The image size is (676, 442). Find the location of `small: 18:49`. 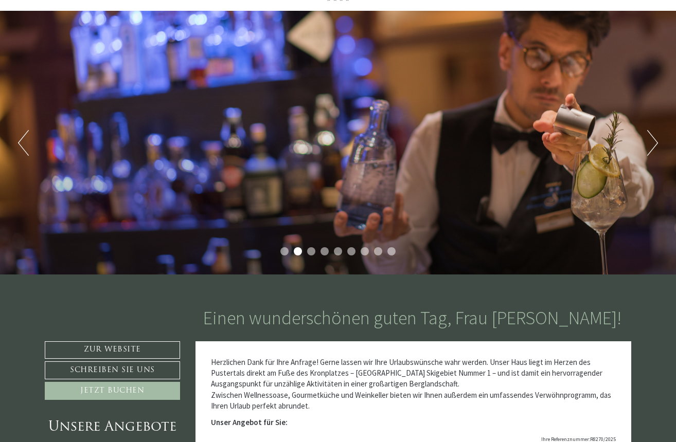

small: 18:49 is located at coordinates (81, 51).